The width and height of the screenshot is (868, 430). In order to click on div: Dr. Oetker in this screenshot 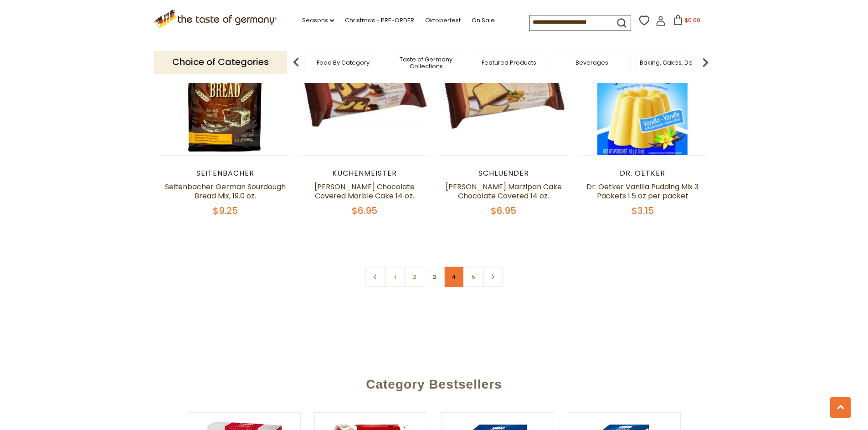, I will do `click(642, 173)`.